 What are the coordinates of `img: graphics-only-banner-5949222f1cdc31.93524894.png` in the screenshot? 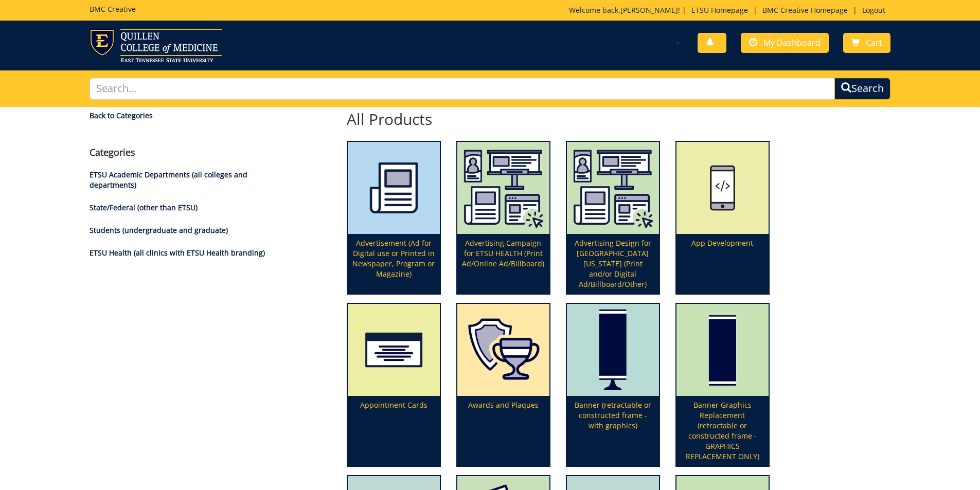 It's located at (722, 350).